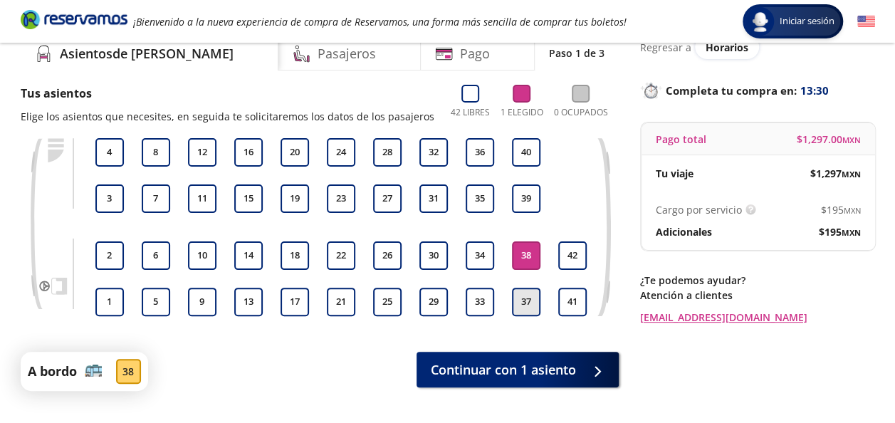  I want to click on a: Brand Logo, so click(74, 21).